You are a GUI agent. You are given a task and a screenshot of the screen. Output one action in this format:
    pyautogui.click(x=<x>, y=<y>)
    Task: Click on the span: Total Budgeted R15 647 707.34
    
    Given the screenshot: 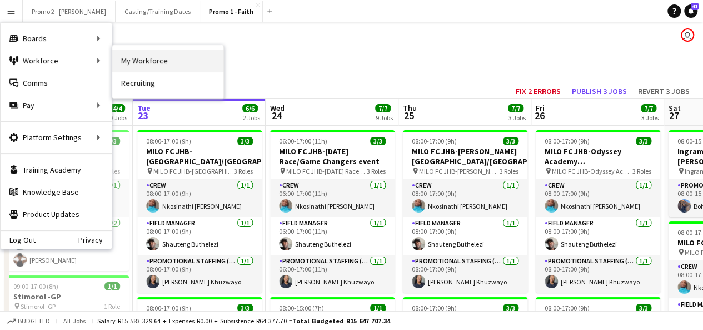 What is the action you would take?
    pyautogui.click(x=341, y=320)
    